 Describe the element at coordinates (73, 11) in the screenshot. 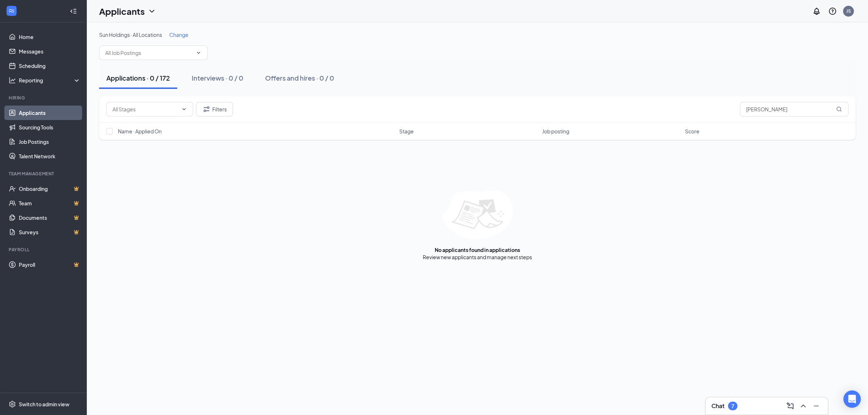

I see `svg: Collapse` at that location.